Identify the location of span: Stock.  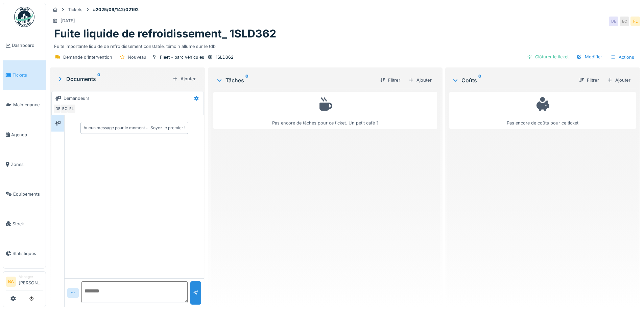
(28, 224).